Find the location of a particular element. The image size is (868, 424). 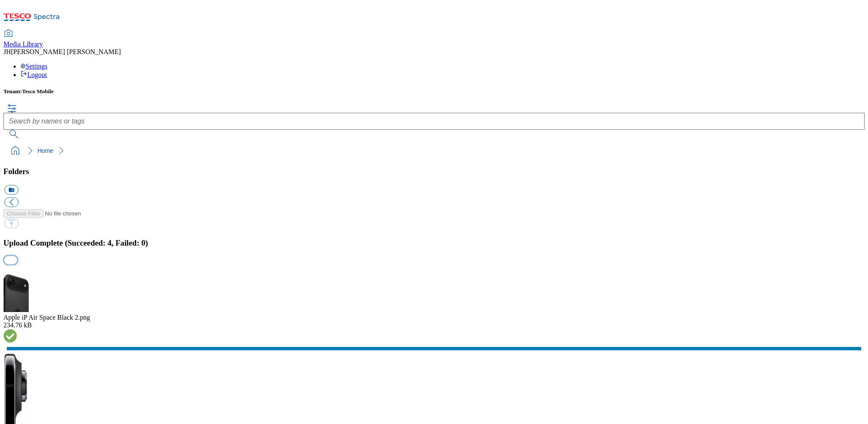

span: Media Library is located at coordinates (23, 43).